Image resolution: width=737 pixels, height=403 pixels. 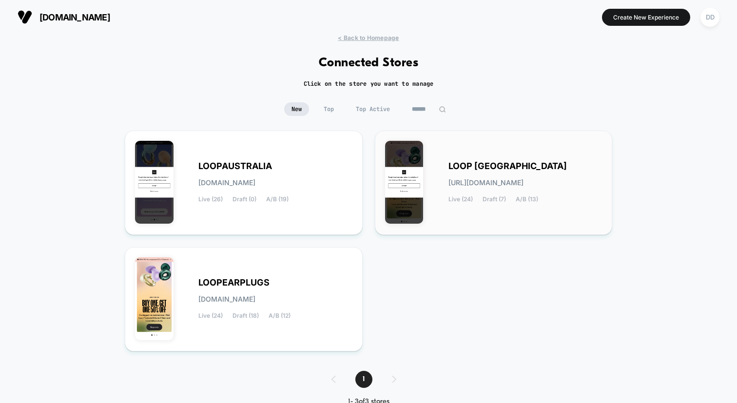 What do you see at coordinates (234, 283) in the screenshot?
I see `span: LOOPEARPLUGS` at bounding box center [234, 283].